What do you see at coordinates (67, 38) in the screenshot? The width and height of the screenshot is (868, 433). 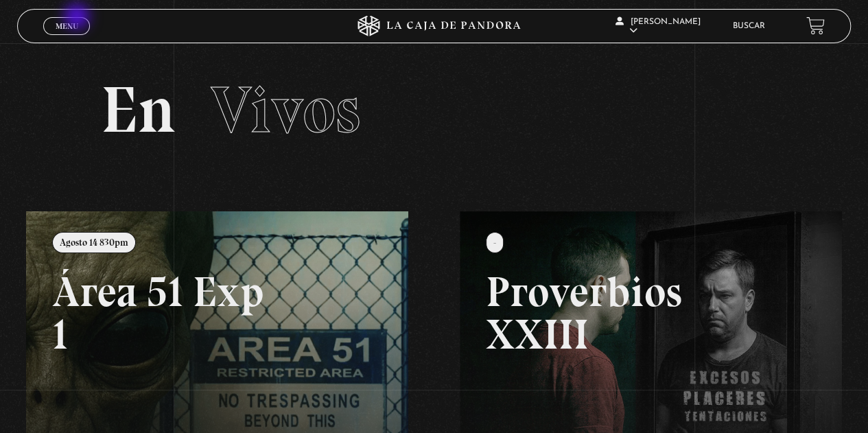 I see `span: Cerrar` at bounding box center [67, 38].